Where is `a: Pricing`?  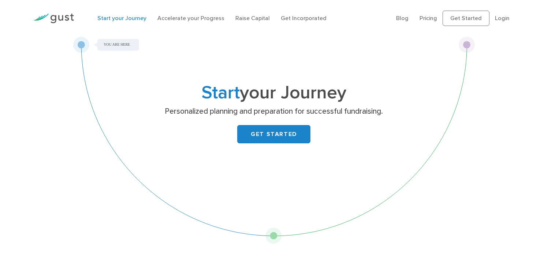
a: Pricing is located at coordinates (428, 18).